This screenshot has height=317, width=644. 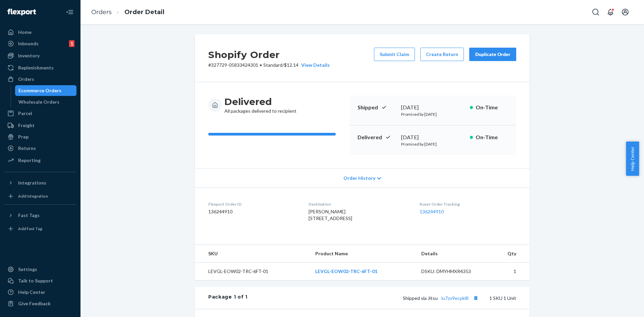 I want to click on button: Help Center, so click(x=632, y=159).